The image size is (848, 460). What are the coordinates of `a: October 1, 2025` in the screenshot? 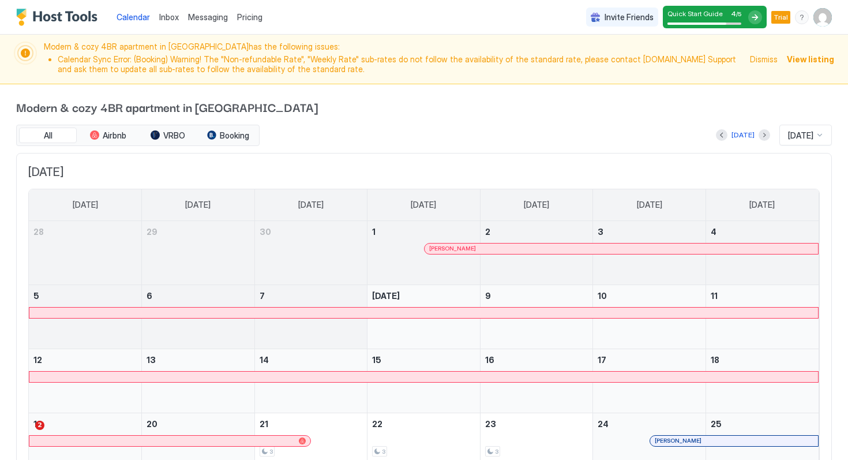 It's located at (423, 231).